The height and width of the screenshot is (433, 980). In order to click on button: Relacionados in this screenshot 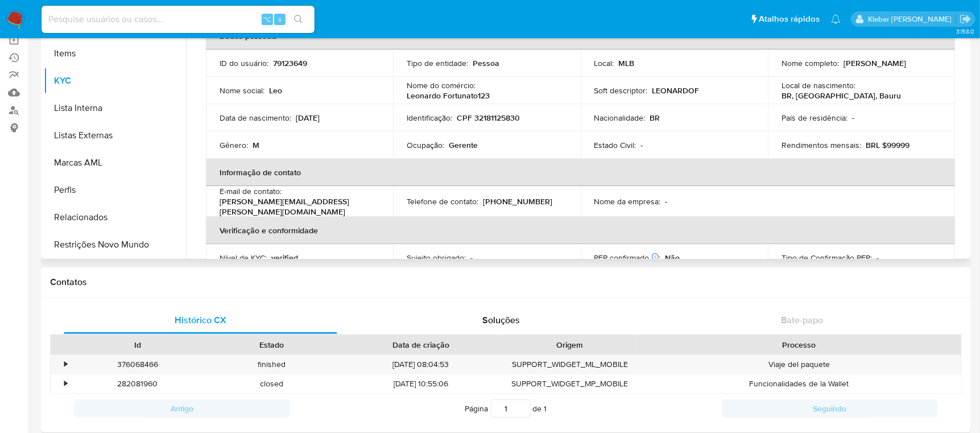, I will do `click(115, 218)`.